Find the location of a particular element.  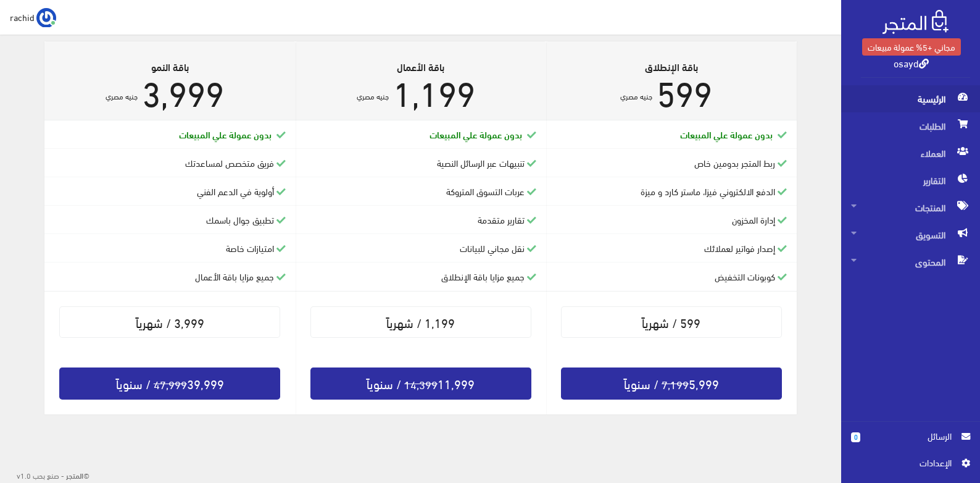

a: 599 / شهرياً is located at coordinates (672, 322).